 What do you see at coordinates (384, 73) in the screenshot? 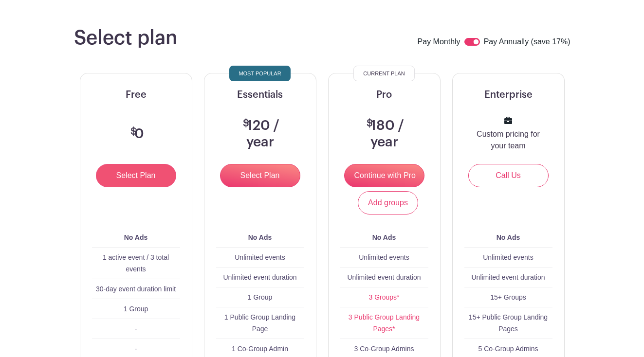
I see `span: Current Plan` at bounding box center [384, 73].